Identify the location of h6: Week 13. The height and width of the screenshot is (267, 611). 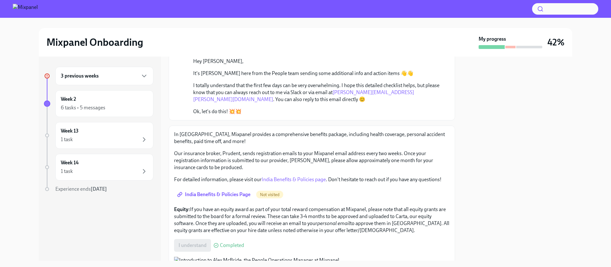
(70, 131).